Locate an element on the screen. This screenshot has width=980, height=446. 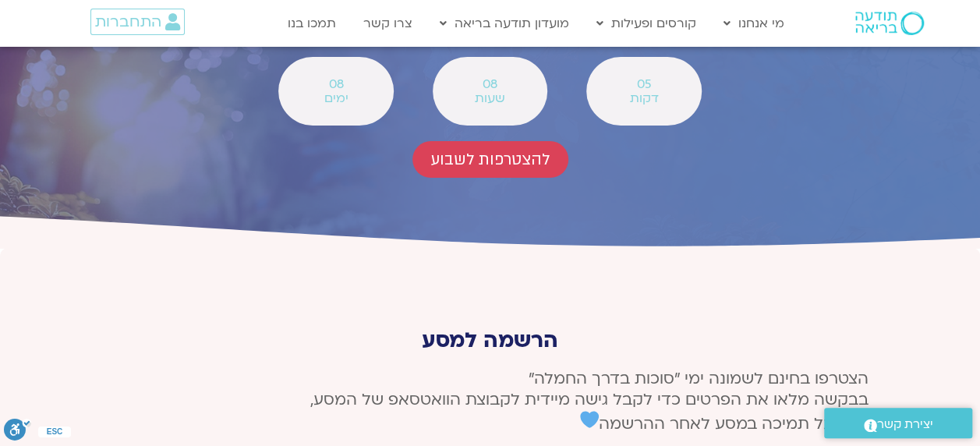
span: להצטרפות לשבוע is located at coordinates (490, 159).